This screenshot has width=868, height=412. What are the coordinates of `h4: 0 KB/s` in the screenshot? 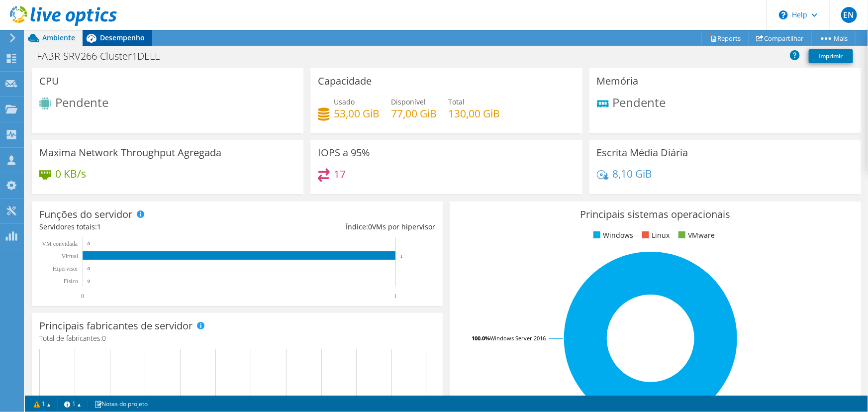 It's located at (71, 173).